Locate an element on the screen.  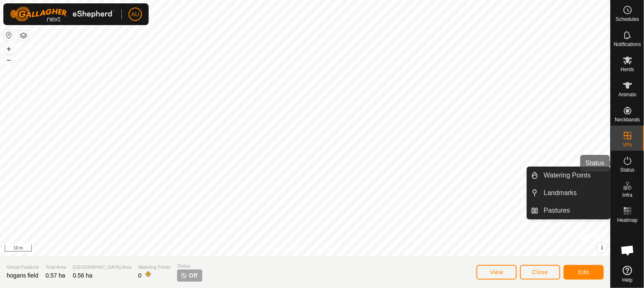
span: VPs is located at coordinates (627, 145).